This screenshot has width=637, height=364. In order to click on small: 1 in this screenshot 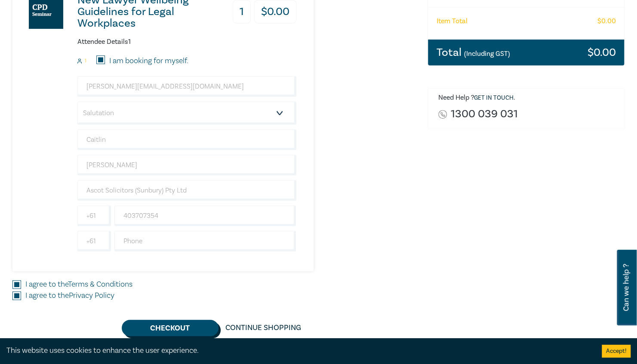, I will do `click(85, 61)`.